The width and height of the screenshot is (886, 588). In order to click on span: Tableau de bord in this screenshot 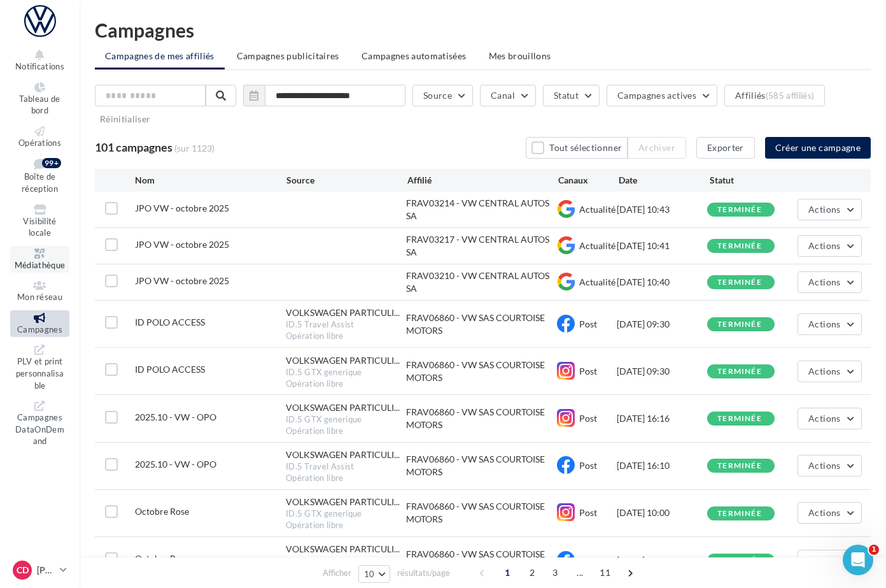, I will do `click(40, 105)`.